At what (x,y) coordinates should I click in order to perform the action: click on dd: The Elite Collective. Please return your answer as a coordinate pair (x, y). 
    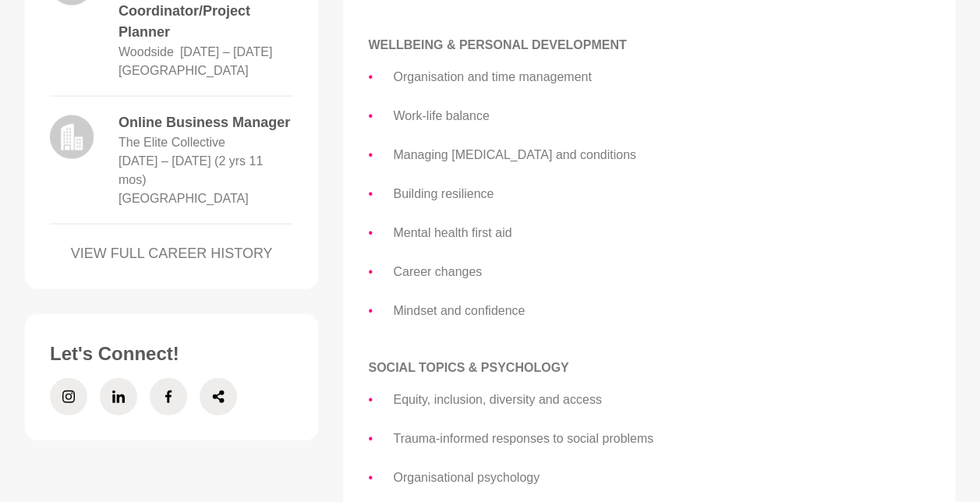
    Looking at the image, I should click on (172, 143).